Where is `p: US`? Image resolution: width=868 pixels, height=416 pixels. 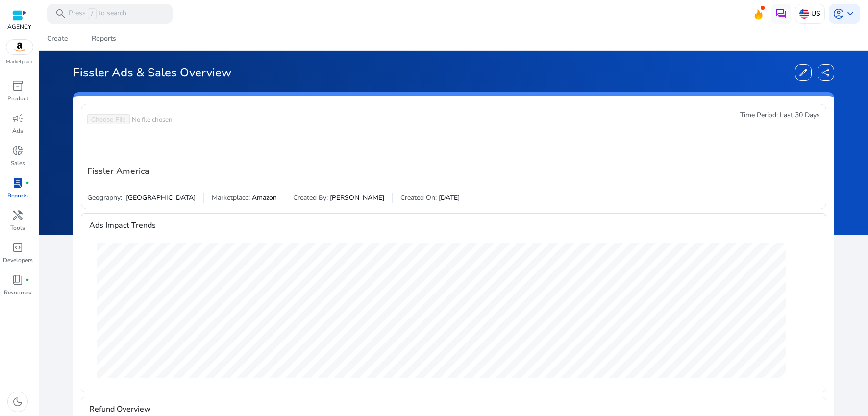
p: US is located at coordinates (815, 13).